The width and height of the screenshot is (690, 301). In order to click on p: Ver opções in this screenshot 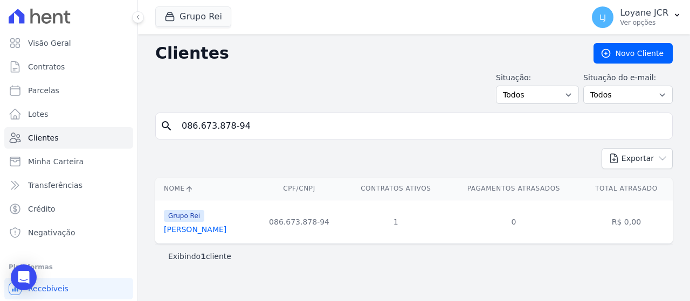, I will do `click(644, 23)`.